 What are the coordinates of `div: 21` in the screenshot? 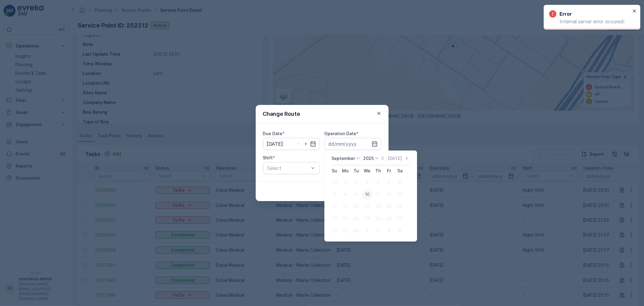 It's located at (334, 219).